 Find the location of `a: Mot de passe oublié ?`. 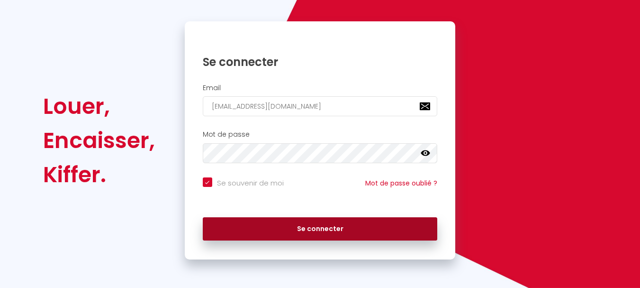

a: Mot de passe oublié ? is located at coordinates (401, 183).